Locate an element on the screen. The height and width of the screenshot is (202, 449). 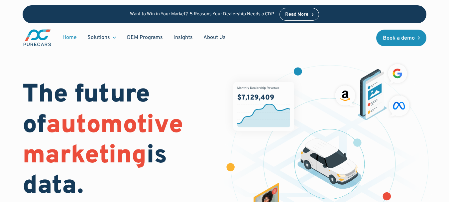
img: illustration of a vehicle is located at coordinates (329, 163).